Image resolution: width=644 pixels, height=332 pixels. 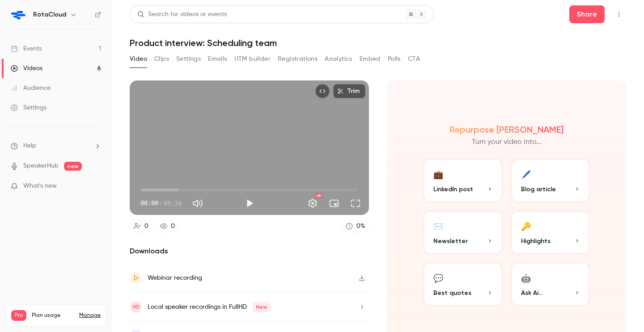 I want to click on span: new, so click(x=73, y=166).